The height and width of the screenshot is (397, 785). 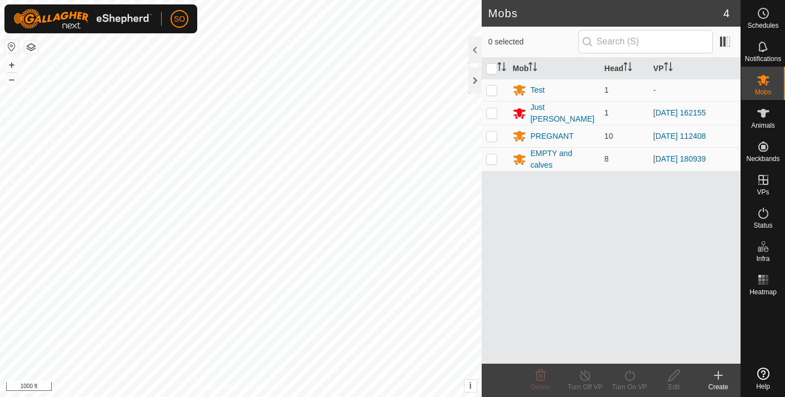 What do you see at coordinates (217, 388) in the screenshot?
I see `a: Privacy Policy` at bounding box center [217, 388].